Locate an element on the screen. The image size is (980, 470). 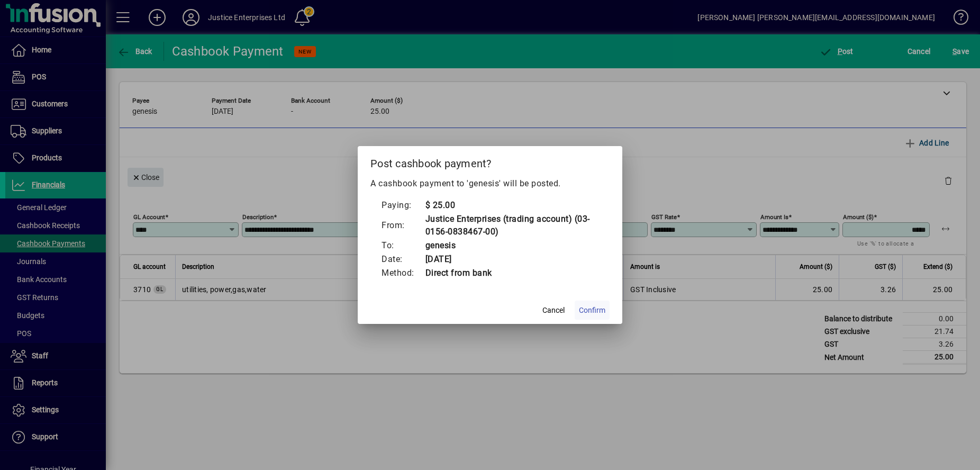
p: A cashbook payment to 'genesis' will be posted. is located at coordinates (490, 184).